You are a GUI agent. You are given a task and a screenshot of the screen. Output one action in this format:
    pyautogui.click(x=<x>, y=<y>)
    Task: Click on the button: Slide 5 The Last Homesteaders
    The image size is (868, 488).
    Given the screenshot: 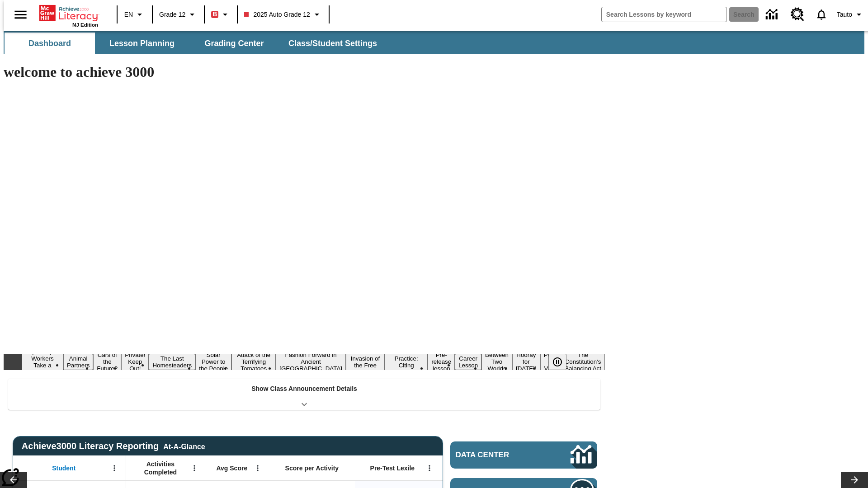 What is the action you would take?
    pyautogui.click(x=172, y=362)
    